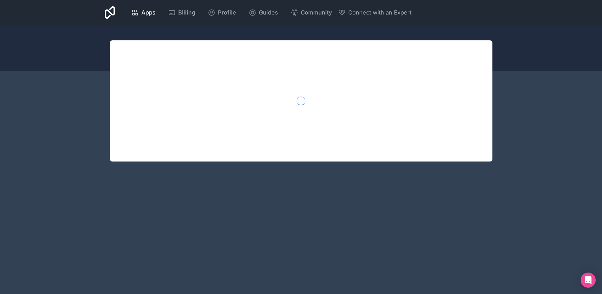  What do you see at coordinates (268, 13) in the screenshot?
I see `span: Guides` at bounding box center [268, 13].